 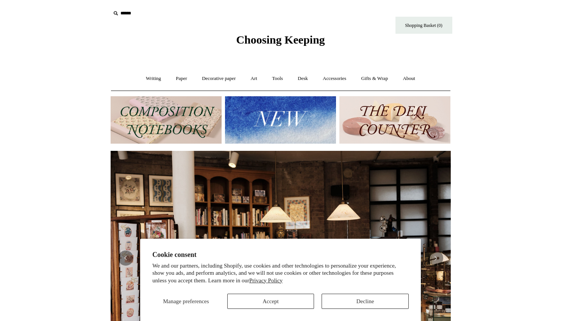 What do you see at coordinates (271, 301) in the screenshot?
I see `button: Accept` at bounding box center [271, 301].